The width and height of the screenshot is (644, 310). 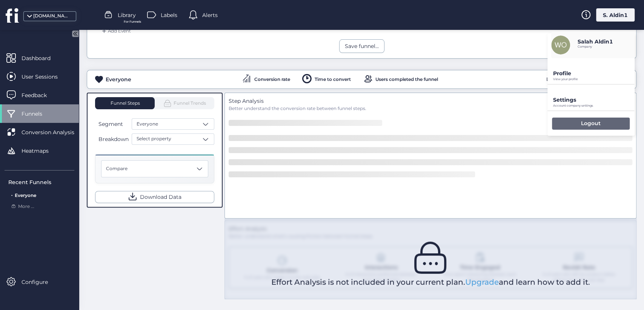 I want to click on p: Account company settings, so click(x=594, y=105).